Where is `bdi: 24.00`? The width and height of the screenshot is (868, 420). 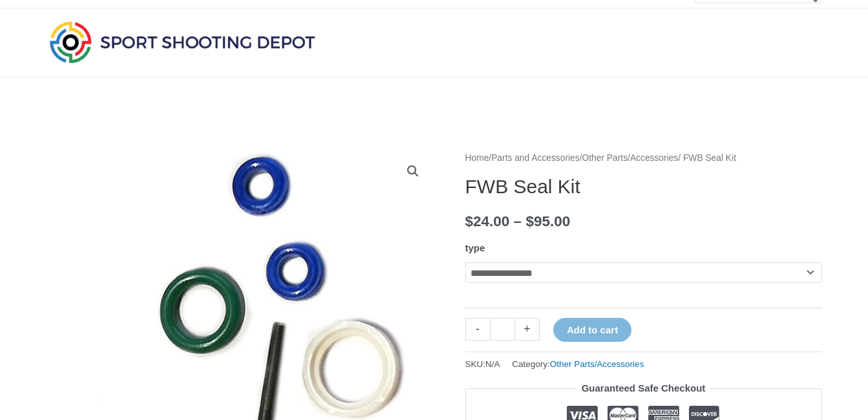
bdi: 24.00 is located at coordinates (487, 221).